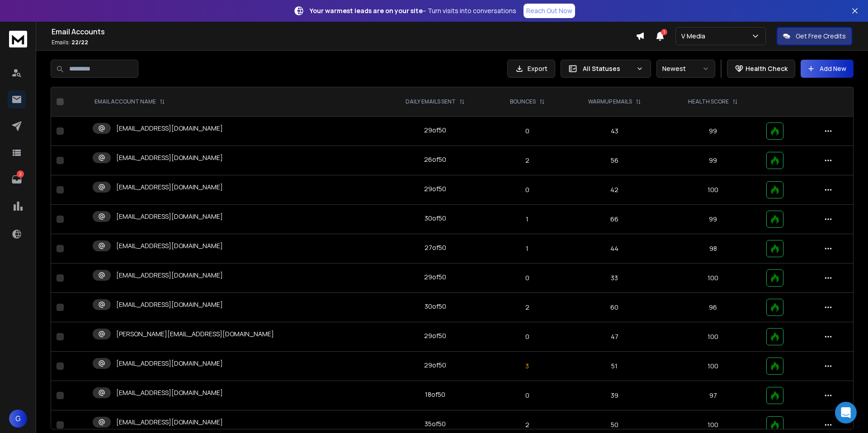 This screenshot has height=433, width=868. I want to click on p: BOUNCES, so click(523, 102).